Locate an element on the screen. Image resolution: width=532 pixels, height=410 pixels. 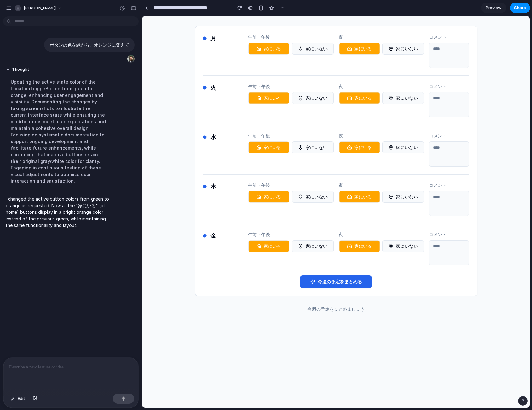
span: Edit is located at coordinates (22, 399).